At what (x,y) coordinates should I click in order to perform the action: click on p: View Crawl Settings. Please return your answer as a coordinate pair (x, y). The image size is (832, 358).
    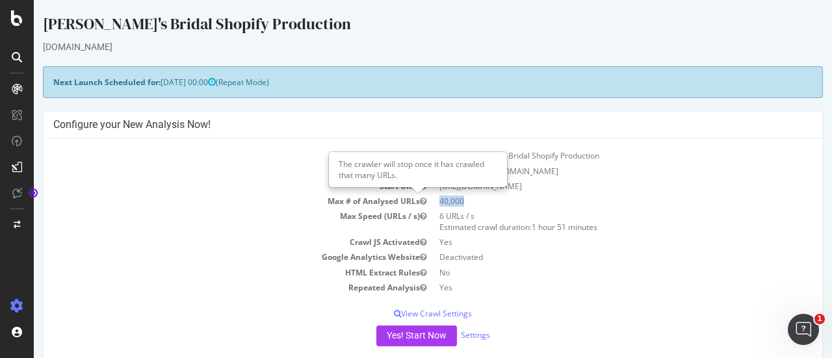
    Looking at the image, I should click on (399, 313).